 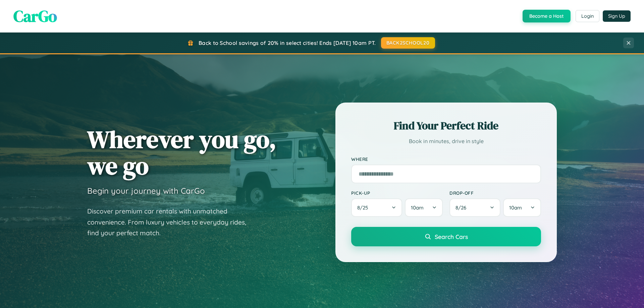 What do you see at coordinates (146, 190) in the screenshot?
I see `h3: Begin your journey with CarGo` at bounding box center [146, 190].